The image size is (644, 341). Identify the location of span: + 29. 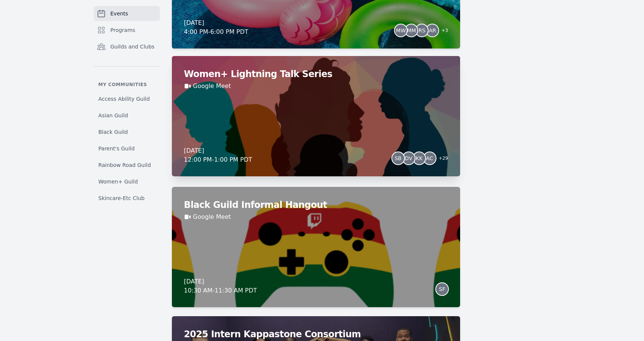
(441, 159).